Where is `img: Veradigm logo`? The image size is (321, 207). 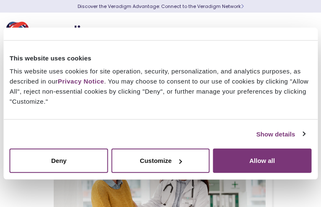 img: Veradigm logo is located at coordinates (57, 33).